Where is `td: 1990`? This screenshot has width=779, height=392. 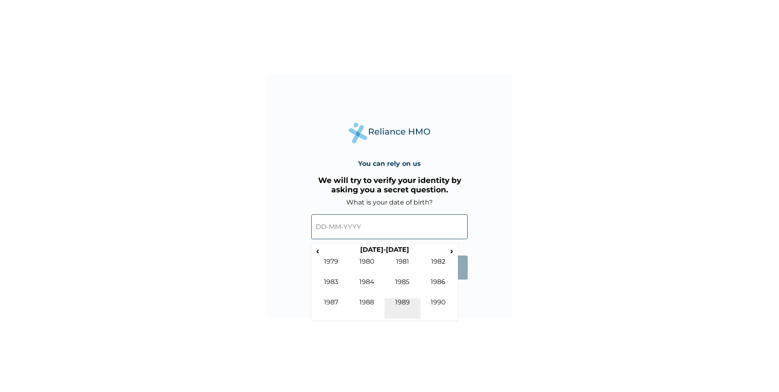 td: 1990 is located at coordinates (439, 309).